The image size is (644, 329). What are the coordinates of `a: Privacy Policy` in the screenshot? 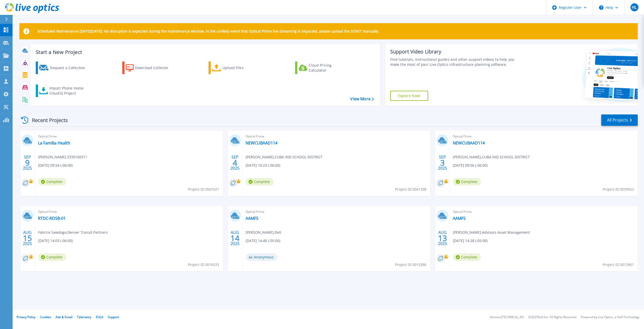 It's located at (26, 317).